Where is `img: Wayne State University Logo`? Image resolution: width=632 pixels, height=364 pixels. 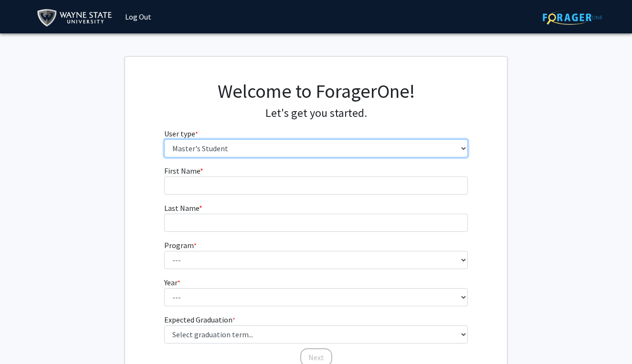
img: Wayne State University Logo is located at coordinates (77, 17).